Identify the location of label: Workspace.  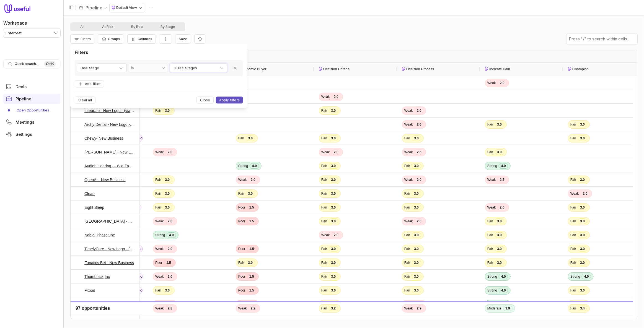
(15, 23).